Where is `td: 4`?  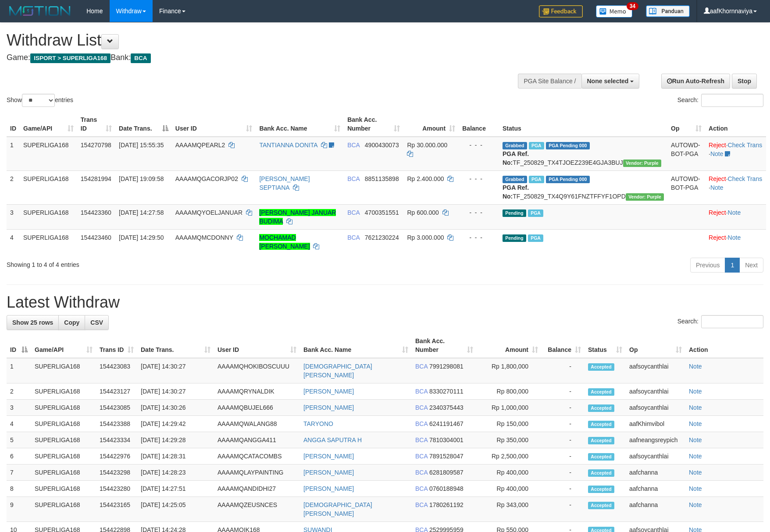 td: 4 is located at coordinates (13, 242).